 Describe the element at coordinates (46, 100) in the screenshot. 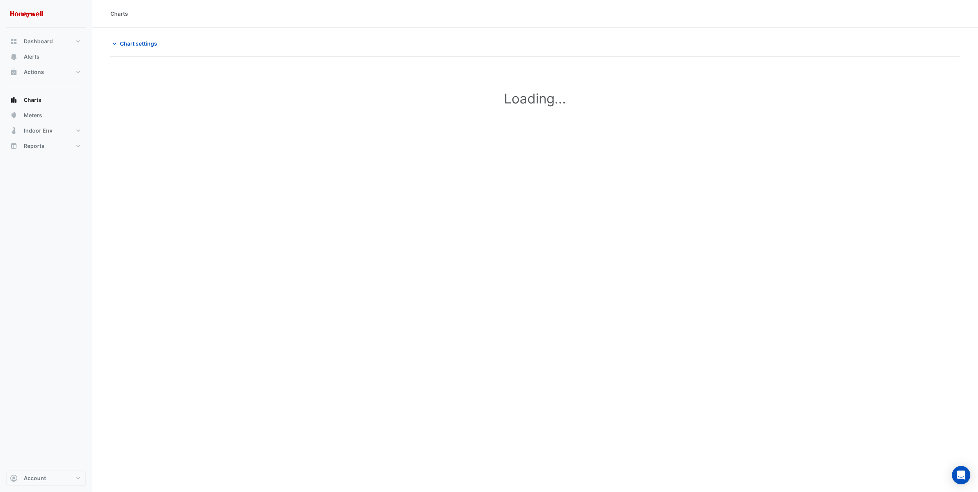

I see `button: Charts` at that location.